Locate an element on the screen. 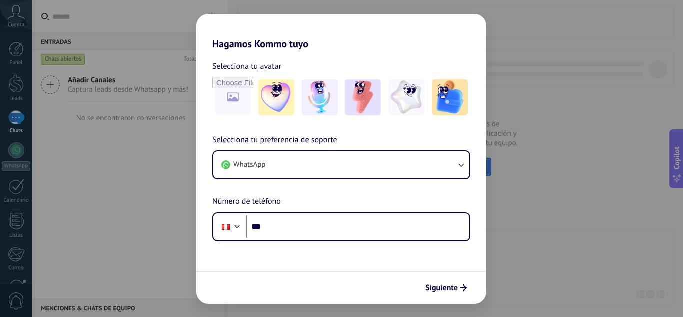  img: -1.jpeg is located at coordinates (277, 97).